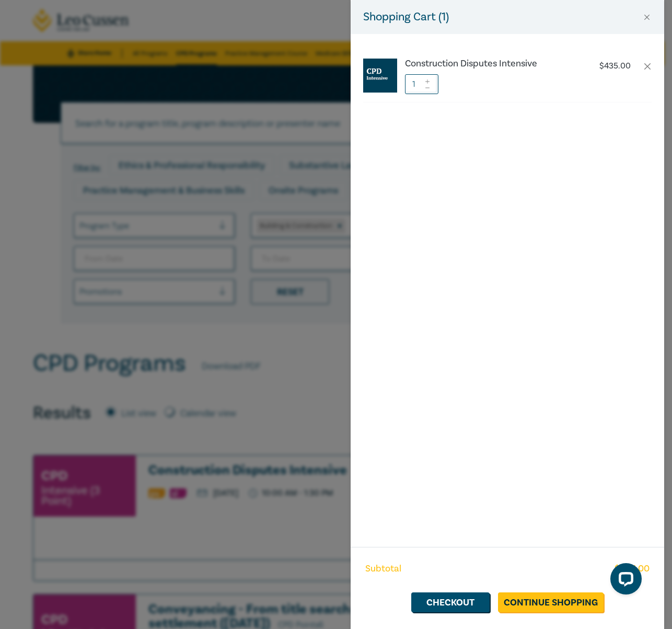  What do you see at coordinates (646, 17) in the screenshot?
I see `button: Close` at bounding box center [646, 17].